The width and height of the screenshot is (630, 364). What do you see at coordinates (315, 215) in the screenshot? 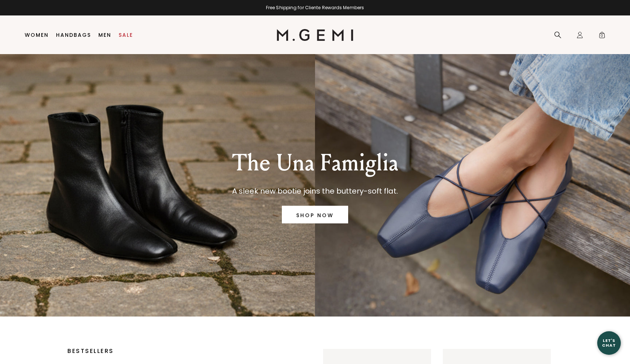
I see `a: SHOP NOW` at bounding box center [315, 215].